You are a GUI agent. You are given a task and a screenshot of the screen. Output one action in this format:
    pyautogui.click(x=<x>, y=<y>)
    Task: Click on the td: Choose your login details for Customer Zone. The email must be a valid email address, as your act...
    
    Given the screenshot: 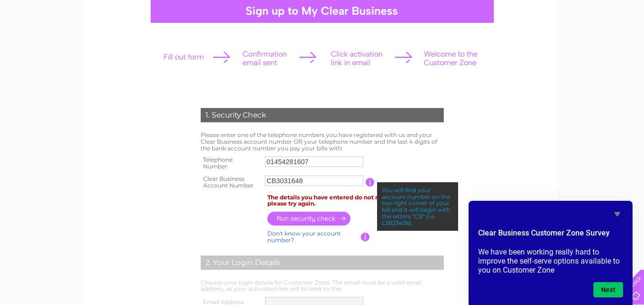 What is the action you would take?
    pyautogui.click(x=322, y=286)
    